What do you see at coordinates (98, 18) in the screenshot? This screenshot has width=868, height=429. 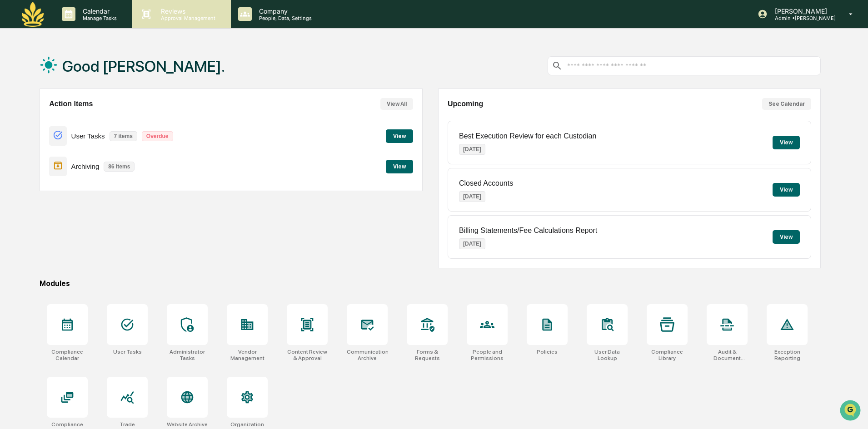 I see `p: Manage Tasks` at bounding box center [98, 18].